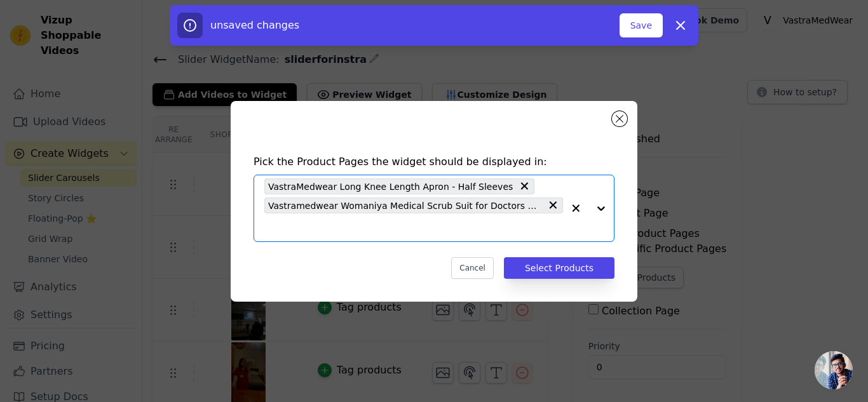 This screenshot has width=868, height=402. What do you see at coordinates (255, 25) in the screenshot?
I see `span: unsaved changes` at bounding box center [255, 25].